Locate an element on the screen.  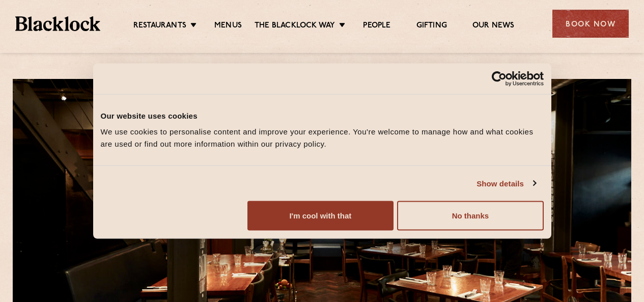
img: BL_Textured_Logo-footer-cropped.svg is located at coordinates (58, 23).